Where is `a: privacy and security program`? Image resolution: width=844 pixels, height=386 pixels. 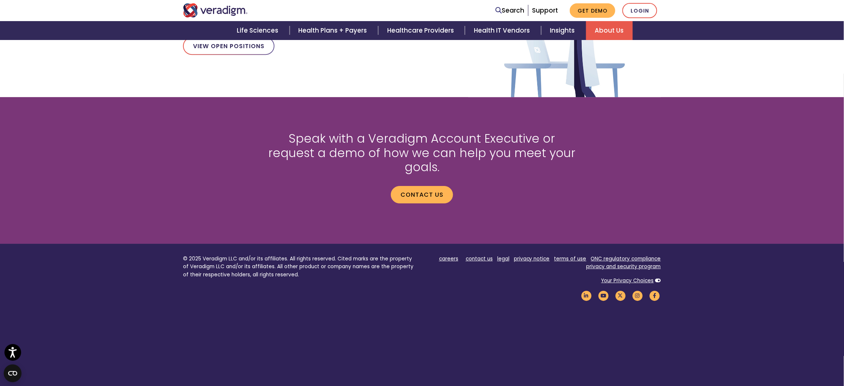
a: privacy and security program is located at coordinates (623, 266).